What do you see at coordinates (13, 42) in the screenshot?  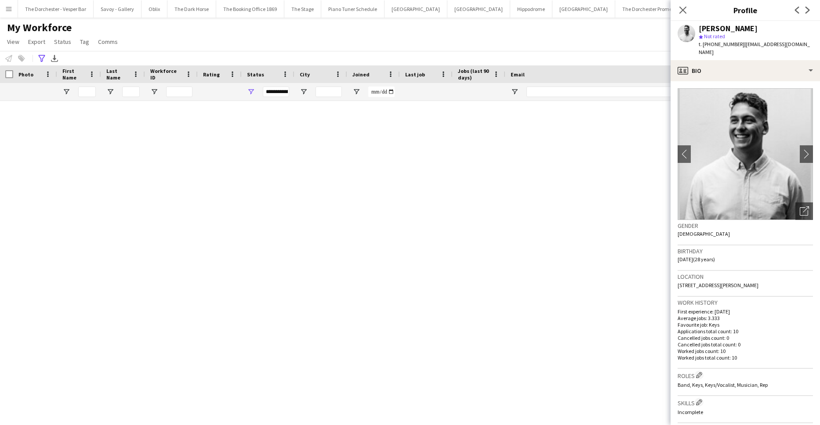 I see `span: View` at bounding box center [13, 42].